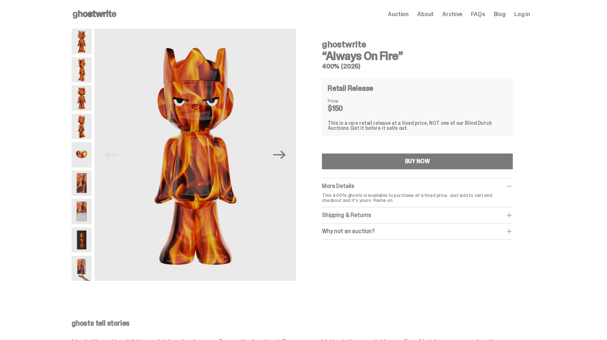  I want to click on h5: 400% (2025), so click(418, 66).